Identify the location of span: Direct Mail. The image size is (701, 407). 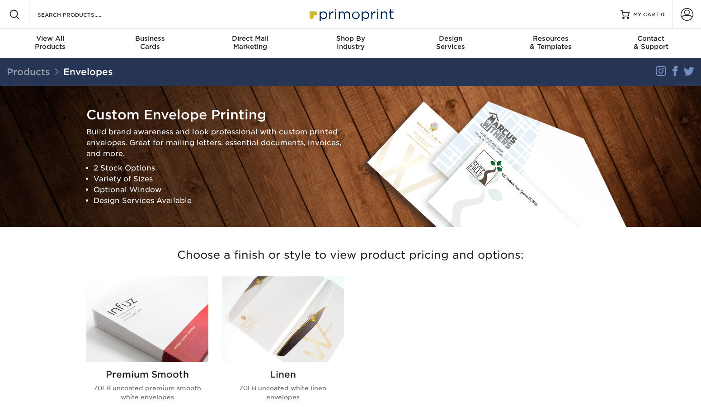
(250, 38).